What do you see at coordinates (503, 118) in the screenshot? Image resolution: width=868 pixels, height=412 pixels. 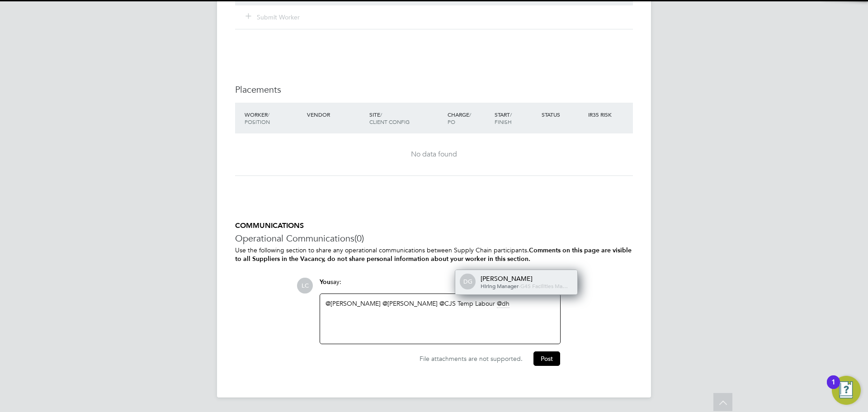 I see `span: / Finish` at bounding box center [503, 118].